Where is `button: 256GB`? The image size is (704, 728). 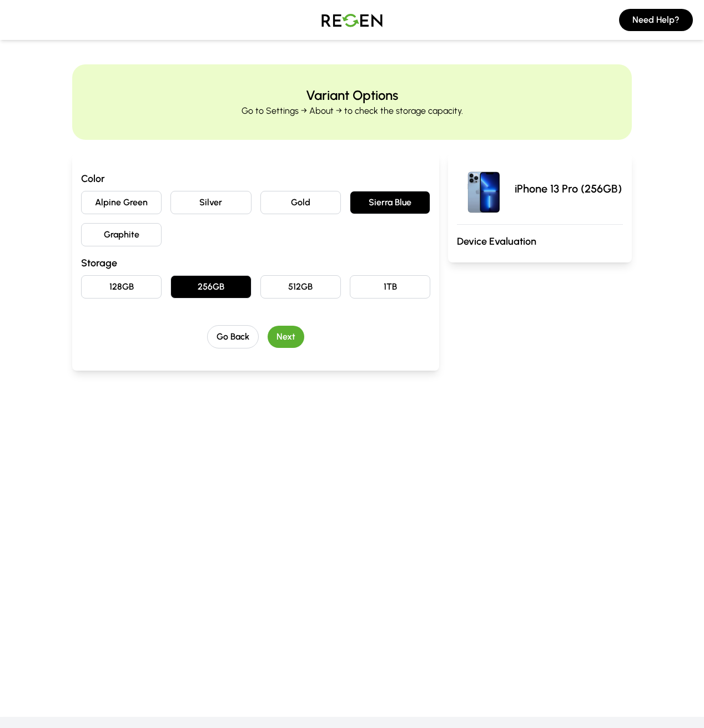 button: 256GB is located at coordinates (211, 287).